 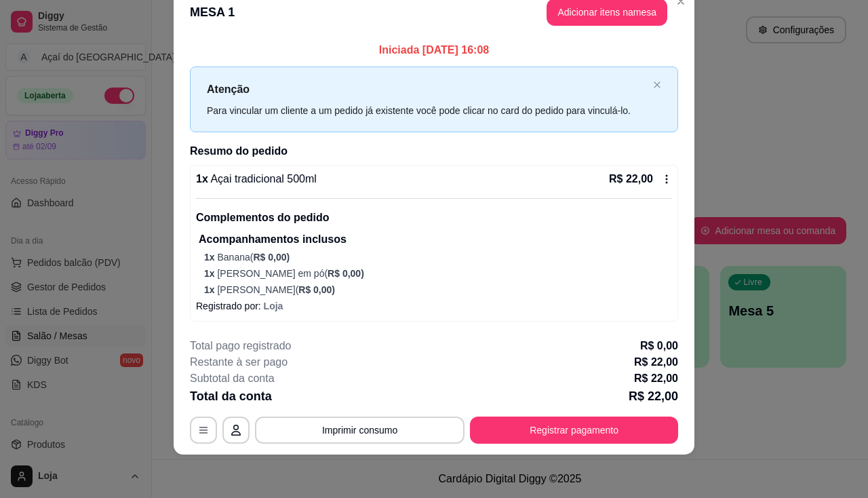 What do you see at coordinates (438, 257) in the screenshot?
I see `p: Banana (` at bounding box center [438, 257].